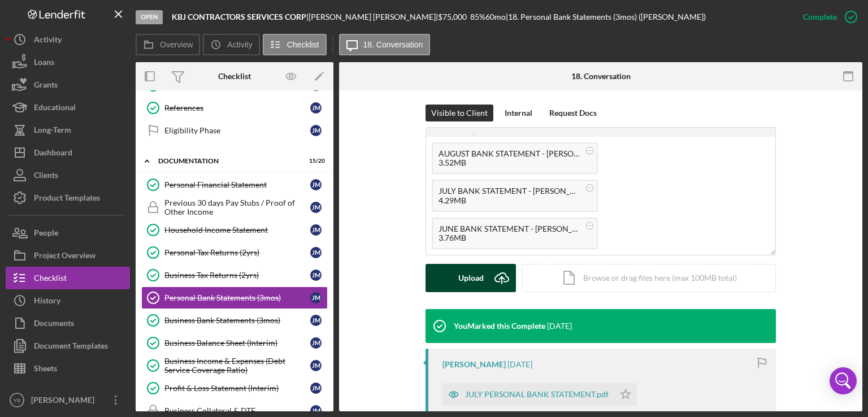 This screenshot has height=417, width=868. I want to click on a: History, so click(68, 301).